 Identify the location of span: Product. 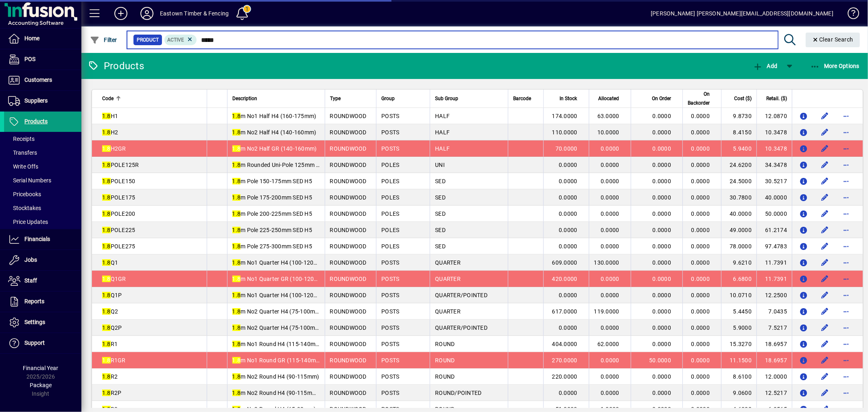
(148, 40).